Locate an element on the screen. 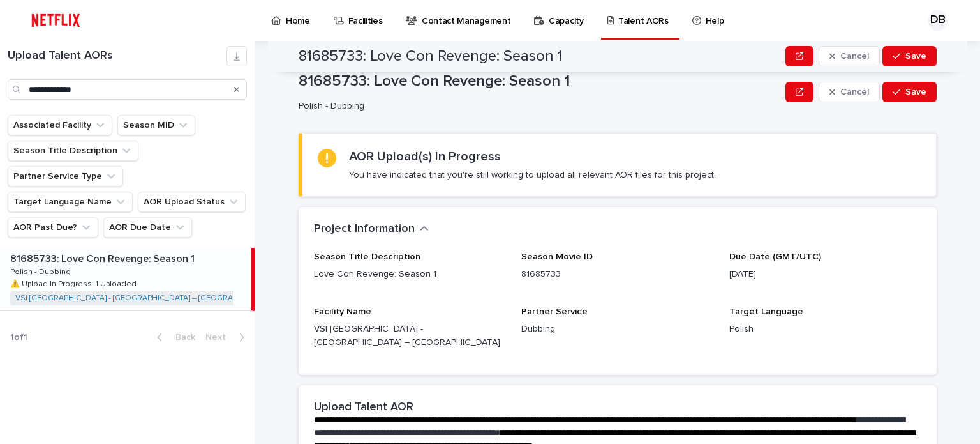  h2: Project Information is located at coordinates (364, 229).